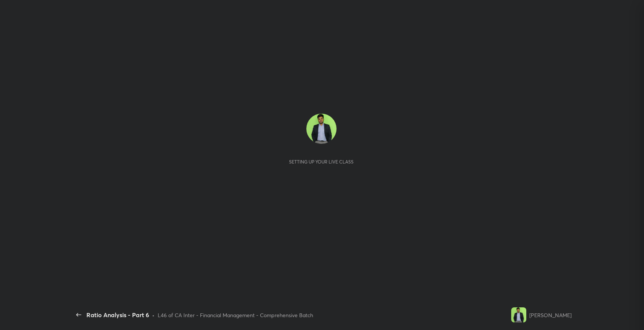 The width and height of the screenshot is (644, 330). I want to click on div: Setting up your live class, so click(321, 162).